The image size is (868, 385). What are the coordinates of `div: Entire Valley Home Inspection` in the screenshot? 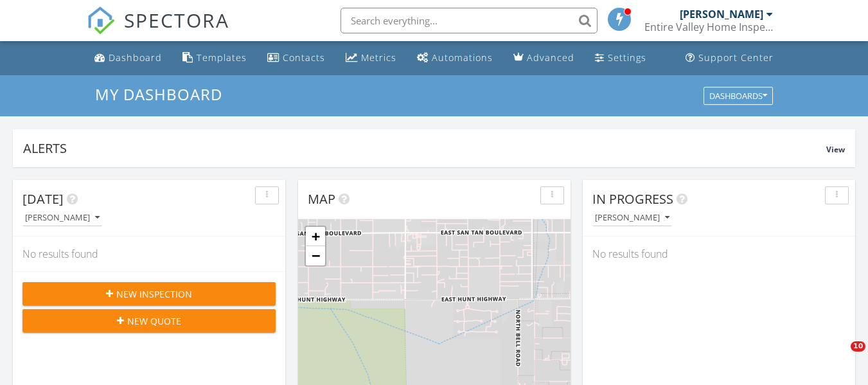 It's located at (709, 27).